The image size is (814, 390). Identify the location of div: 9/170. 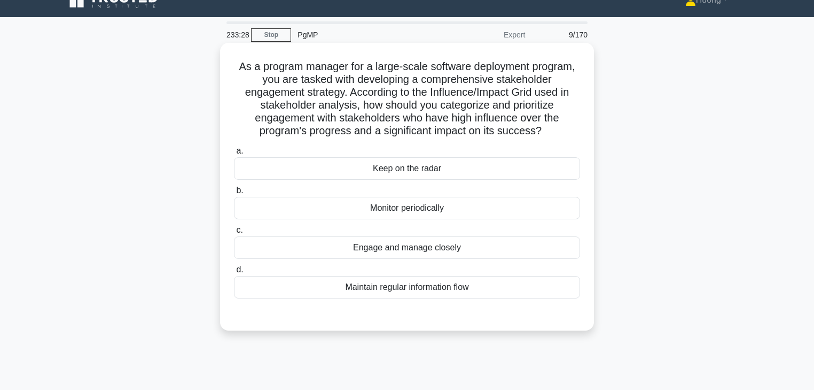
(563, 35).